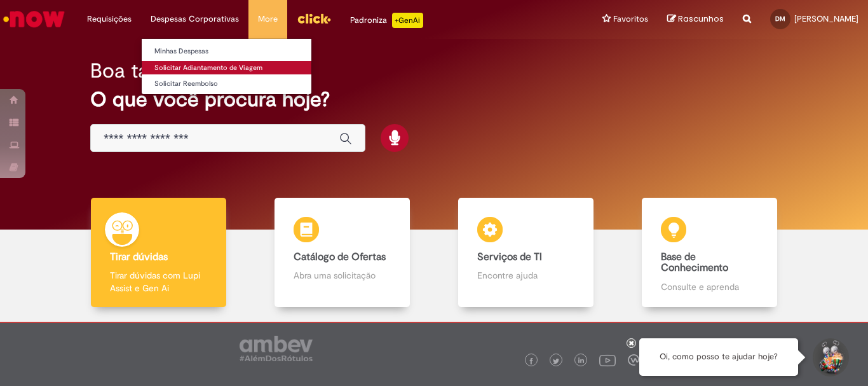  Describe the element at coordinates (694, 263) in the screenshot. I see `b: Base de Conhecimento` at that location.